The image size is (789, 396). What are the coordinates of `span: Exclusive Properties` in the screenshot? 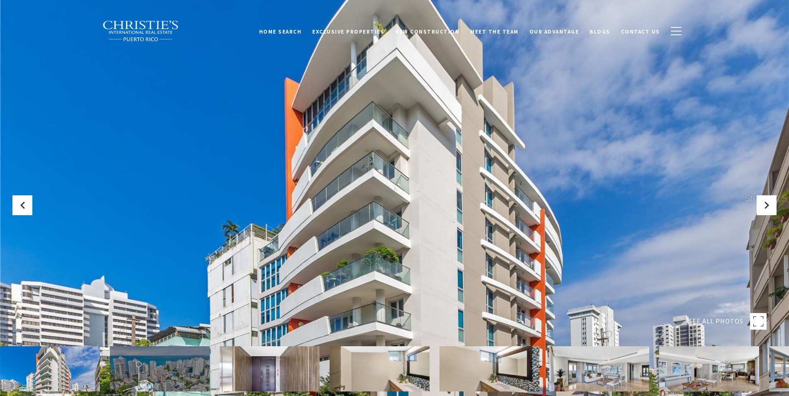 It's located at (348, 30).